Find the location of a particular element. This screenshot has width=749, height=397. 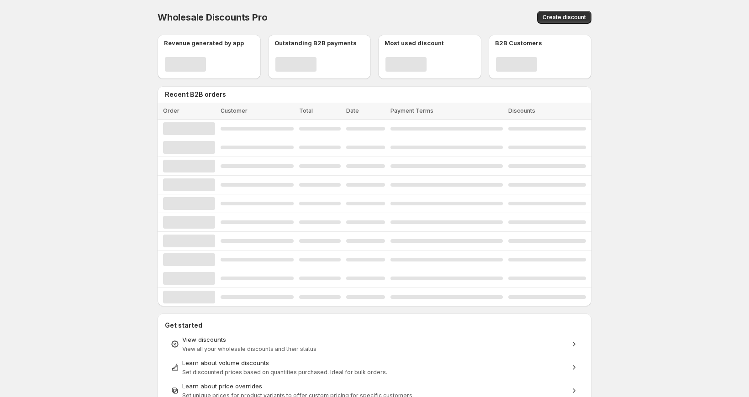

p: B2B Customers is located at coordinates (518, 43).